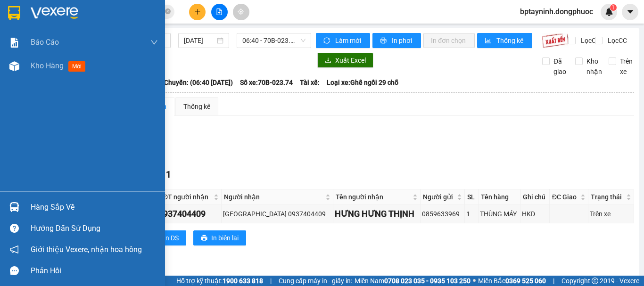 This screenshot has width=644, height=286. What do you see at coordinates (471, 214) in the screenshot?
I see `div: 1` at bounding box center [471, 214].